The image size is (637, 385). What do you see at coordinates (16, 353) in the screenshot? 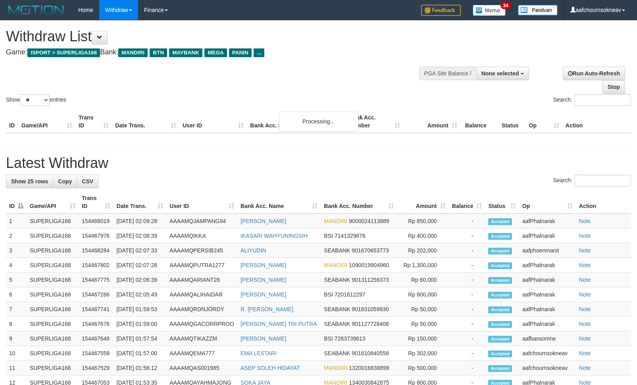
I see `td: 10` at bounding box center [16, 353].